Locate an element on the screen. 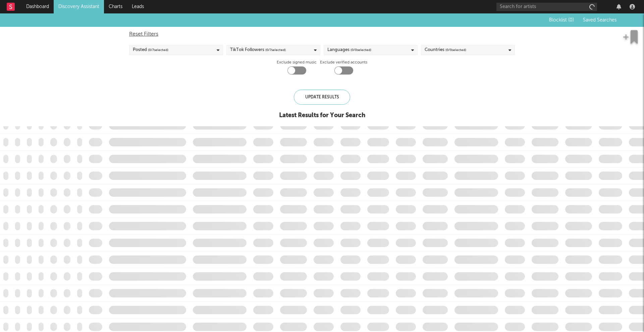  div: Latest Results for Your Search is located at coordinates (322, 115).